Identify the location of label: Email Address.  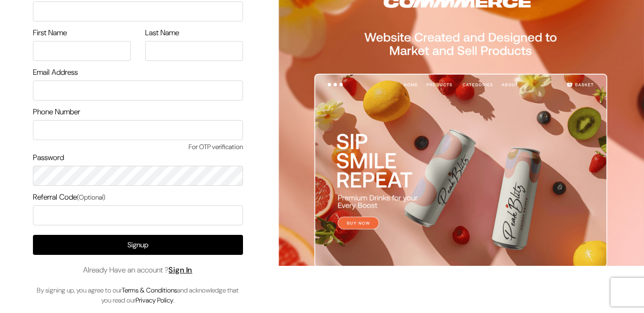
(55, 72).